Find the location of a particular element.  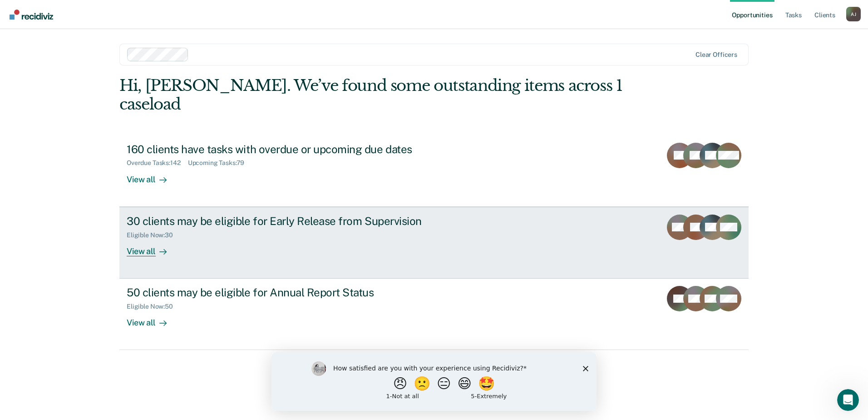

div: Eligible Now : 30 is located at coordinates (153, 235).